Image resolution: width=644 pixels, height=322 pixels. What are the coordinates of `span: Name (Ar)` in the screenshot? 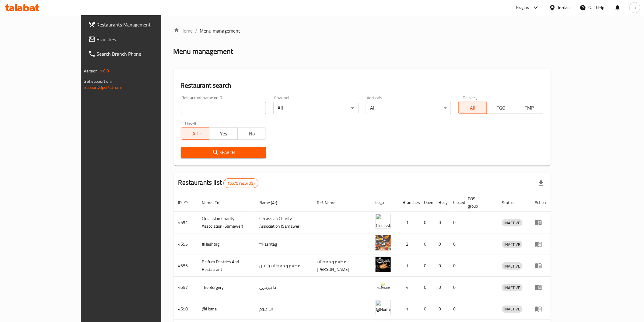 It's located at (272, 203).